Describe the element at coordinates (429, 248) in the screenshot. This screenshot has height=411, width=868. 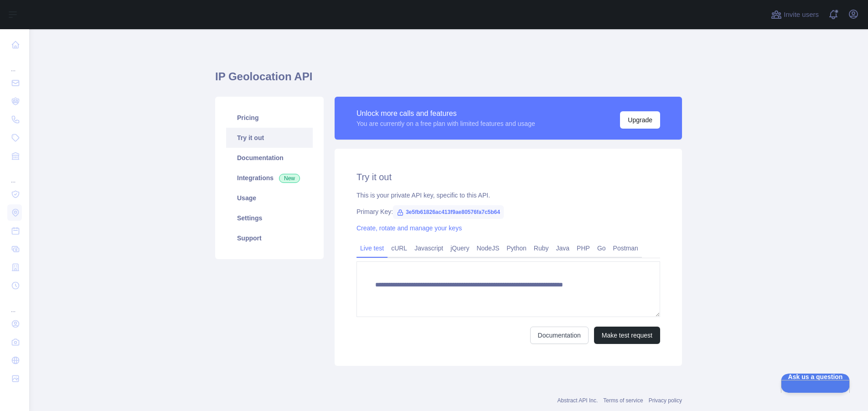
I see `a: Javascript` at that location.